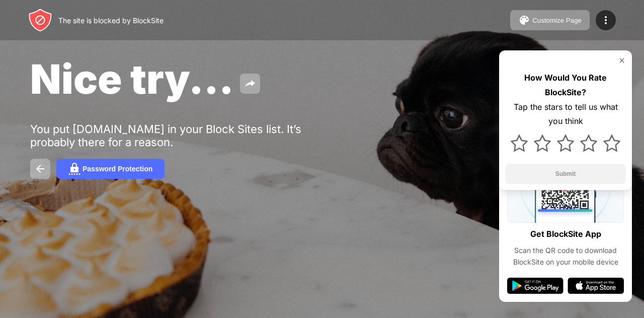 This screenshot has width=644, height=318. Describe the element at coordinates (41, 20) in the screenshot. I see `img: header-logo.svg` at that location.